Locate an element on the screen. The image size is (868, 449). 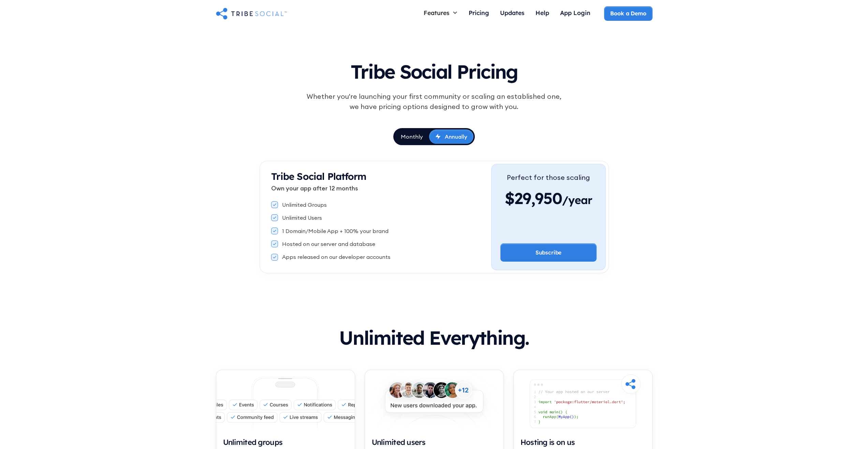
span: /year is located at coordinates (577, 202).